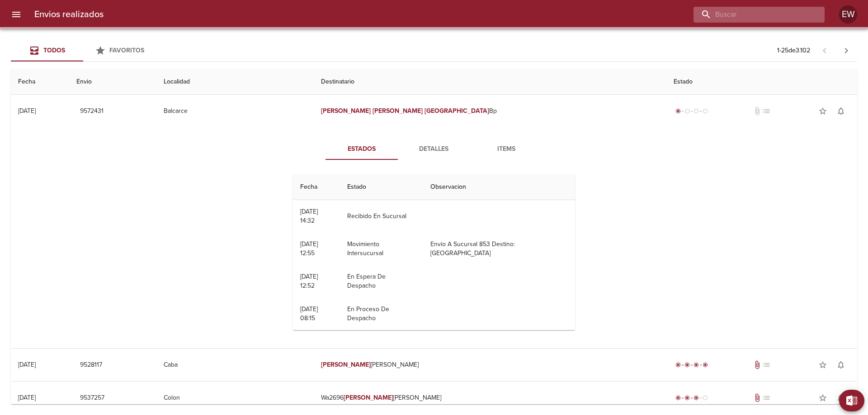 The image size is (868, 415). What do you see at coordinates (92, 398) in the screenshot?
I see `span: 9537257` at bounding box center [92, 398].